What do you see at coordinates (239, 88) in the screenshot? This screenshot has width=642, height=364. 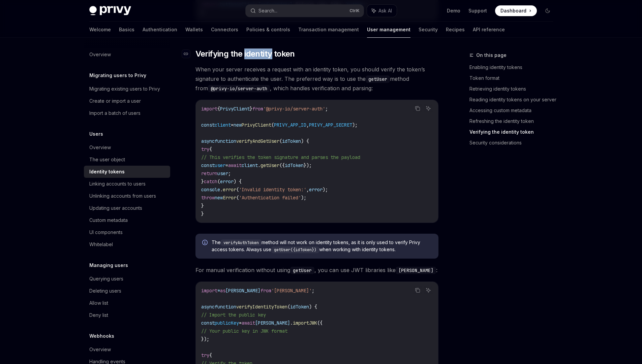 I see `code: @privy-io/server-auth` at bounding box center [239, 88].